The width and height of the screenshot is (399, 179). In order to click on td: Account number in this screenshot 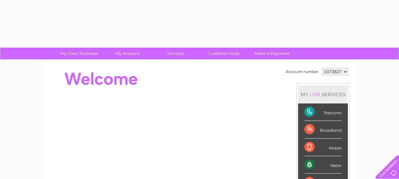, I will do `click(303, 72)`.